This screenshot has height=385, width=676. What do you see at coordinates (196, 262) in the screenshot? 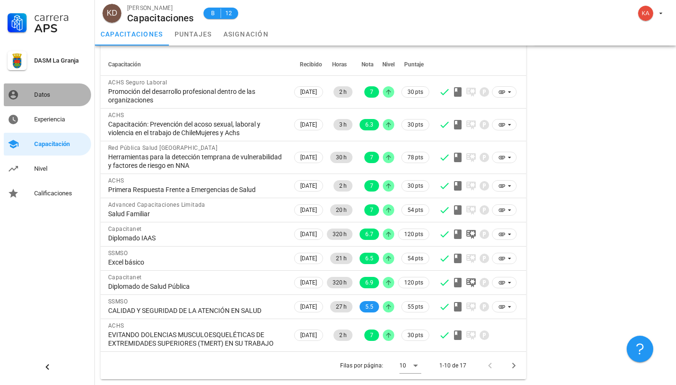
I see `div: Excel básico` at bounding box center [196, 262].